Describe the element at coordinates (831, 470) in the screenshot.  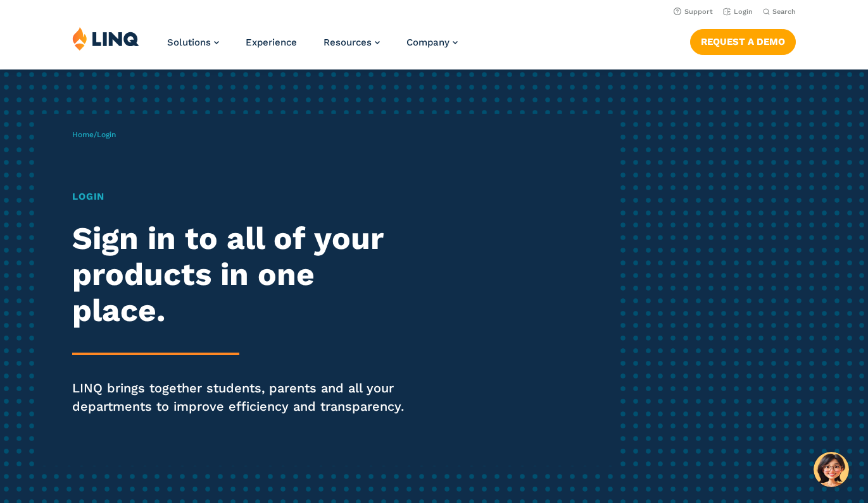
I see `button: Hello, have a question? Let’s chat.` at that location.